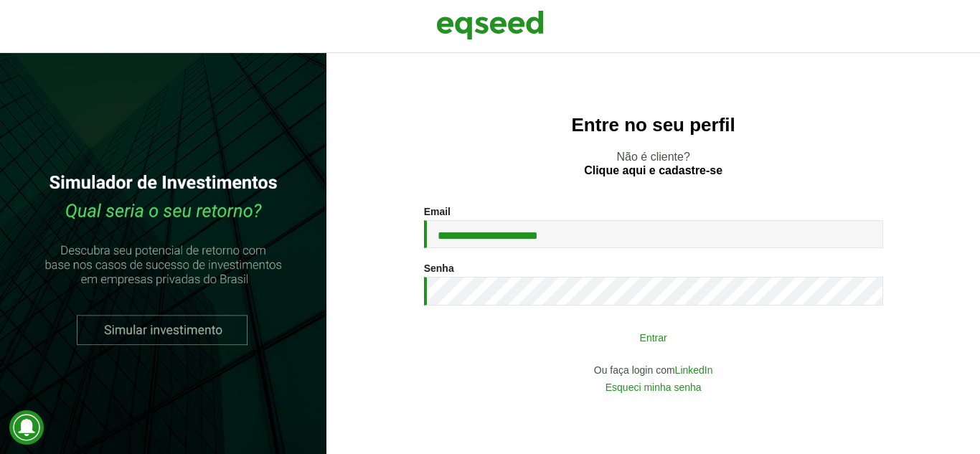 The image size is (980, 454). What do you see at coordinates (490, 25) in the screenshot?
I see `img: EqSeed Logo` at bounding box center [490, 25].